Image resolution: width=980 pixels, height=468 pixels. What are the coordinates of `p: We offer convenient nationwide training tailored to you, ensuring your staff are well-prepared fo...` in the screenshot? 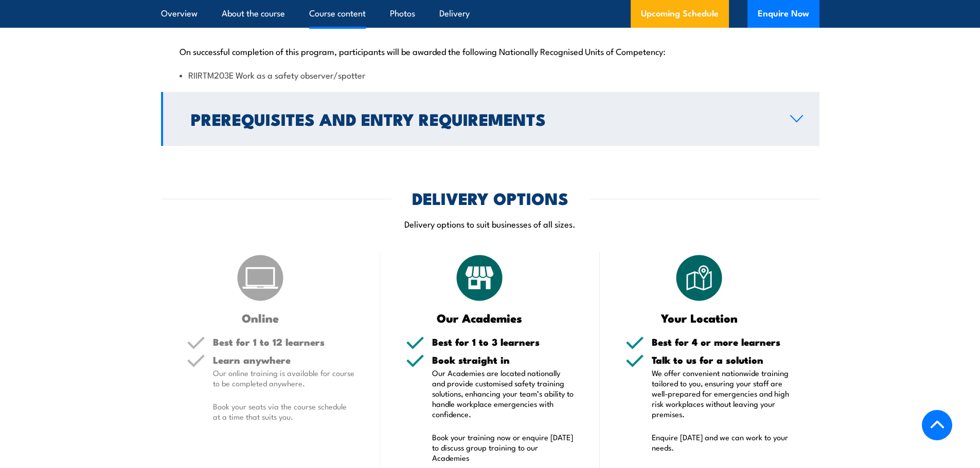 It's located at (722, 394).